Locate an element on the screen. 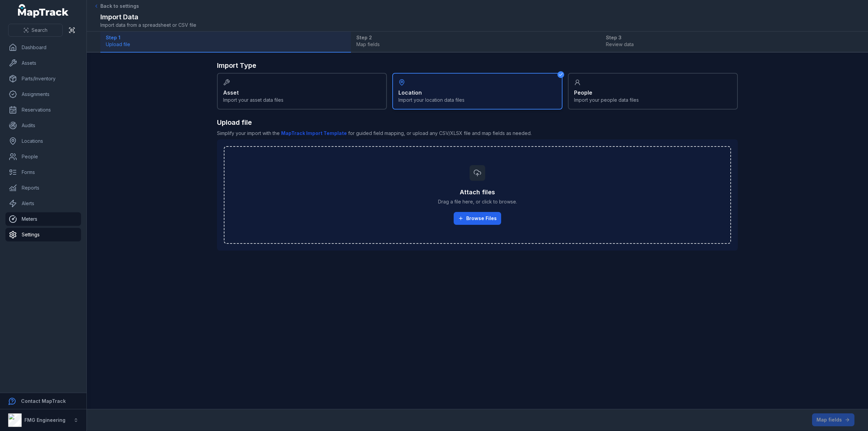 This screenshot has width=868, height=431. h3: Attach files is located at coordinates (477, 192).